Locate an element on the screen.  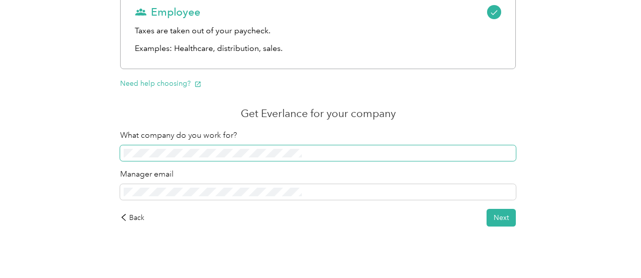
button: Next is located at coordinates (501, 217).